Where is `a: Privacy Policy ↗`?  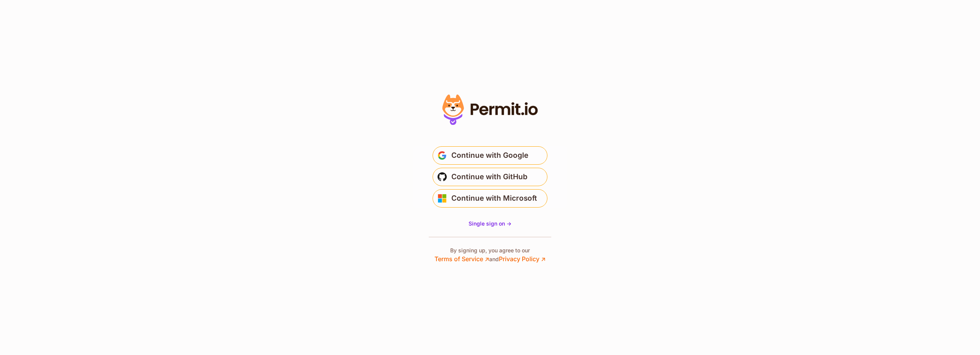
a: Privacy Policy ↗ is located at coordinates (522, 258).